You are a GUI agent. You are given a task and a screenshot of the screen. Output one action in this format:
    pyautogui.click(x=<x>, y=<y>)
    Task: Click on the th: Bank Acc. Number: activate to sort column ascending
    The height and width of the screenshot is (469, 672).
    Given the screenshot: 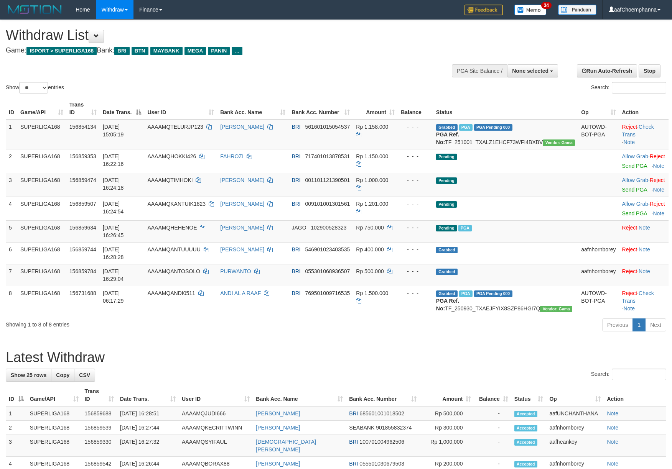 What is the action you would take?
    pyautogui.click(x=383, y=395)
    